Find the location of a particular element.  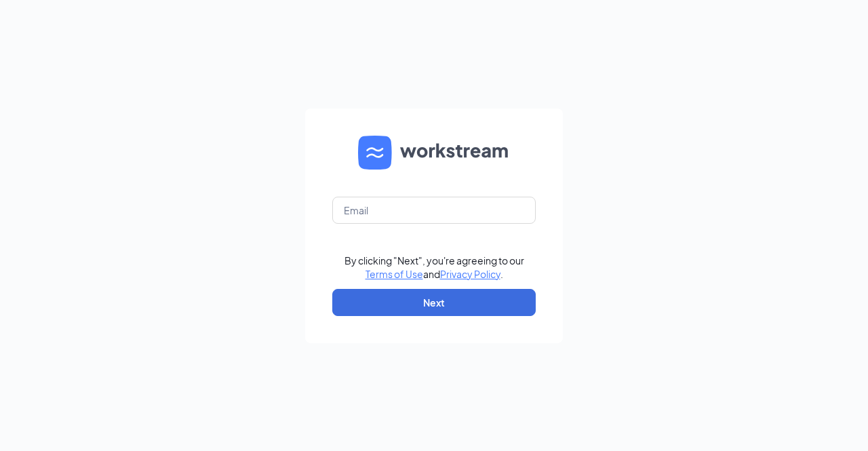

a: Privacy Policy is located at coordinates (470, 274).